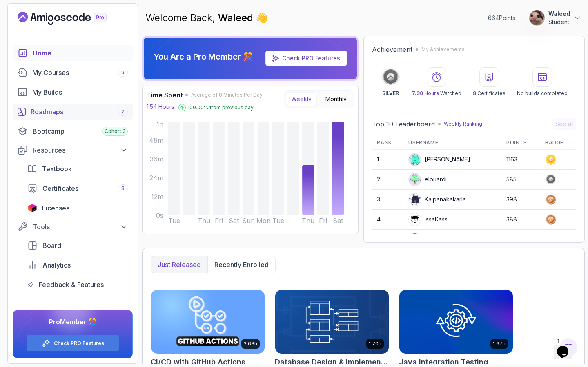 The image size is (588, 367). I want to click on span: Textbook, so click(57, 169).